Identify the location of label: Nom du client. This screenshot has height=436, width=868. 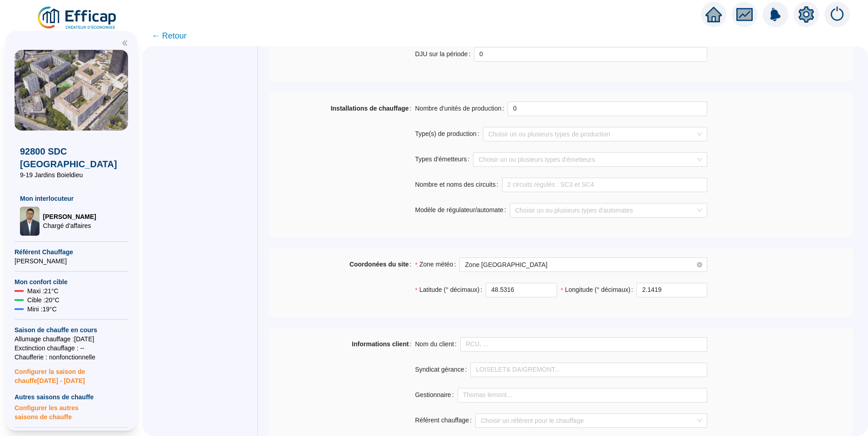
(437, 345).